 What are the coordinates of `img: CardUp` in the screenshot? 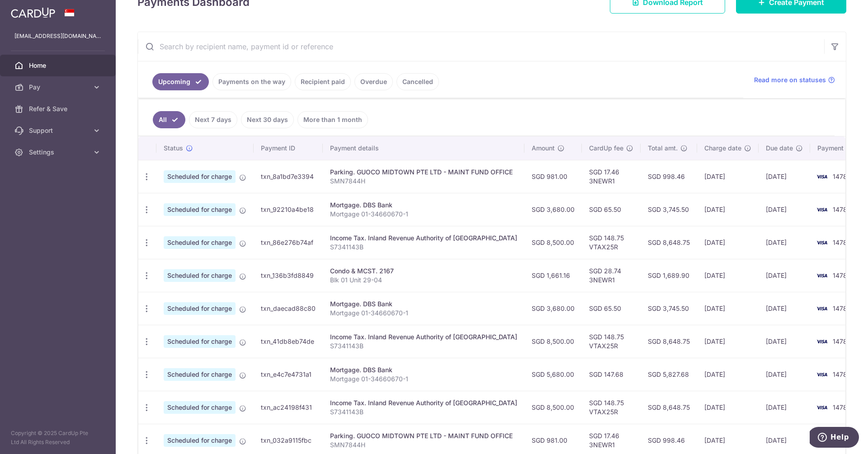 It's located at (33, 13).